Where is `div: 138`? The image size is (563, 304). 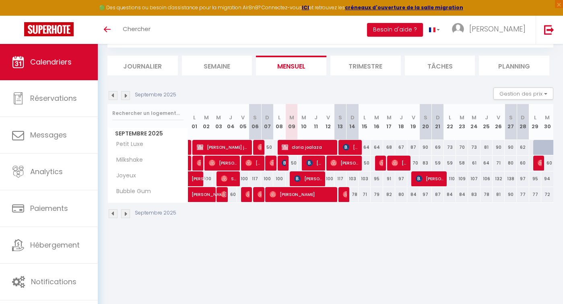
div: 138 is located at coordinates (511, 178).